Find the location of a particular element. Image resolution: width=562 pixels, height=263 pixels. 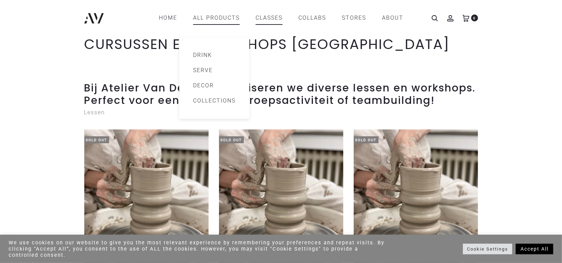

span: 0 is located at coordinates (475, 18).